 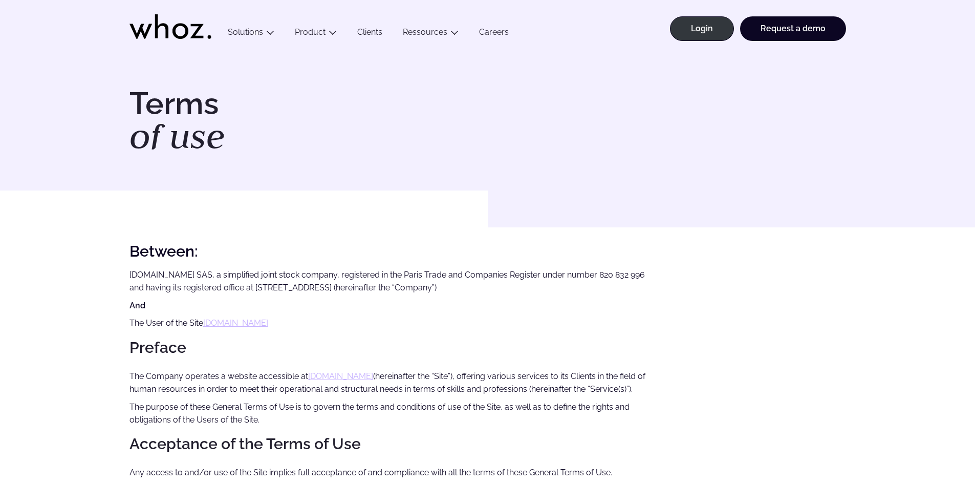 I want to click on p: The purpose of these General Terms of Use is to govern the terms and conditions of use of the Sit..., so click(x=391, y=413).